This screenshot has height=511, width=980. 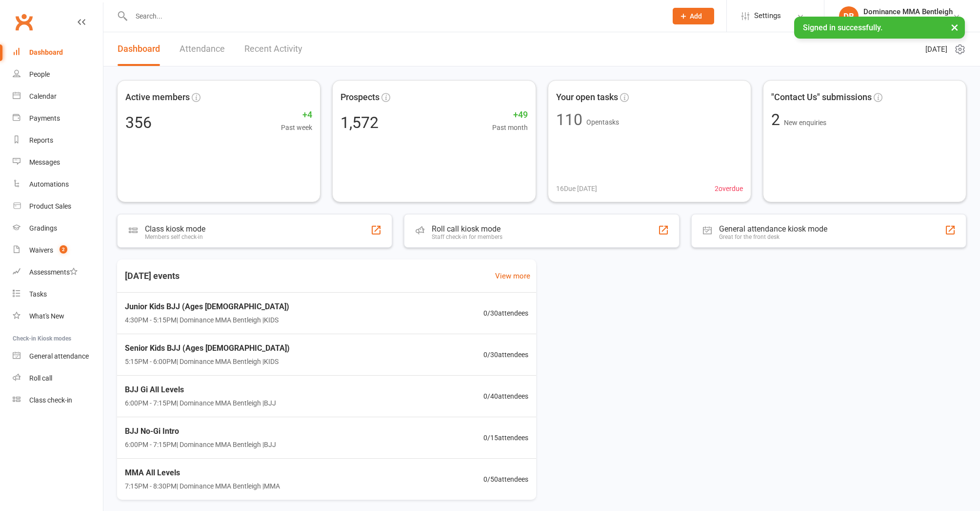 What do you see at coordinates (202, 486) in the screenshot?
I see `span: 7:15PM - 8:30PM | Dominance MMA Bentleigh | MMA` at bounding box center [202, 486].